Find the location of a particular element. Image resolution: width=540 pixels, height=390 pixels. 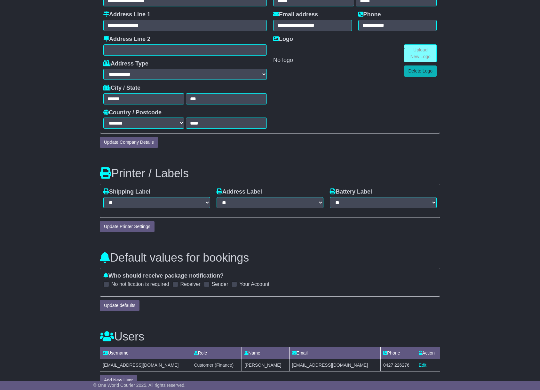

button: Update defaults is located at coordinates (120, 306).